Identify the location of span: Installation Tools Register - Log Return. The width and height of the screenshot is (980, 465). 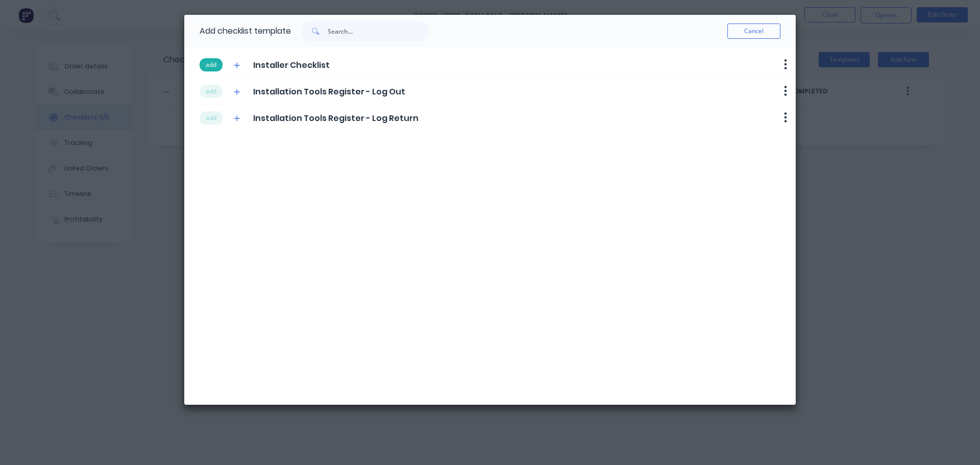
(336, 119).